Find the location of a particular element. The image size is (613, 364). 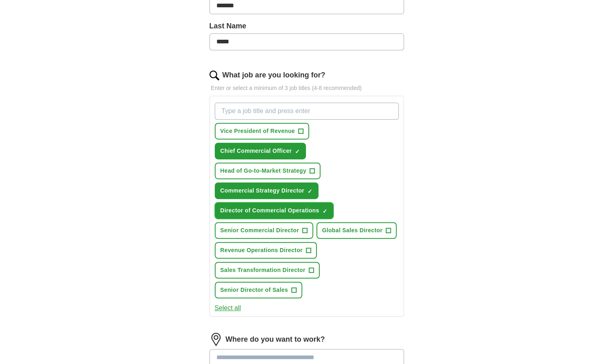

button: Vice President of Revenue is located at coordinates (262, 131).